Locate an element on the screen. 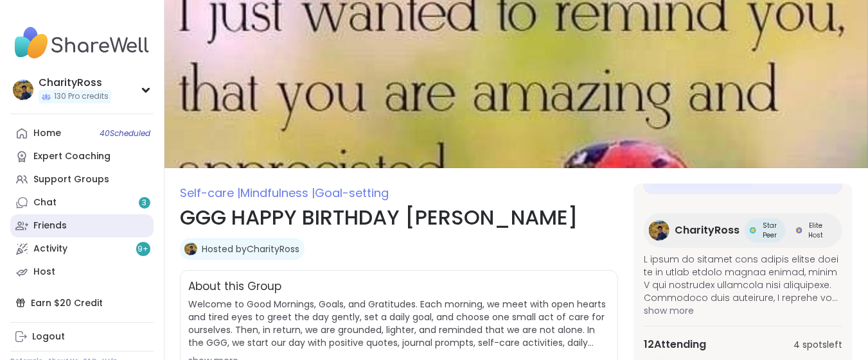 The width and height of the screenshot is (868, 360). a: Logout is located at coordinates (81, 337).